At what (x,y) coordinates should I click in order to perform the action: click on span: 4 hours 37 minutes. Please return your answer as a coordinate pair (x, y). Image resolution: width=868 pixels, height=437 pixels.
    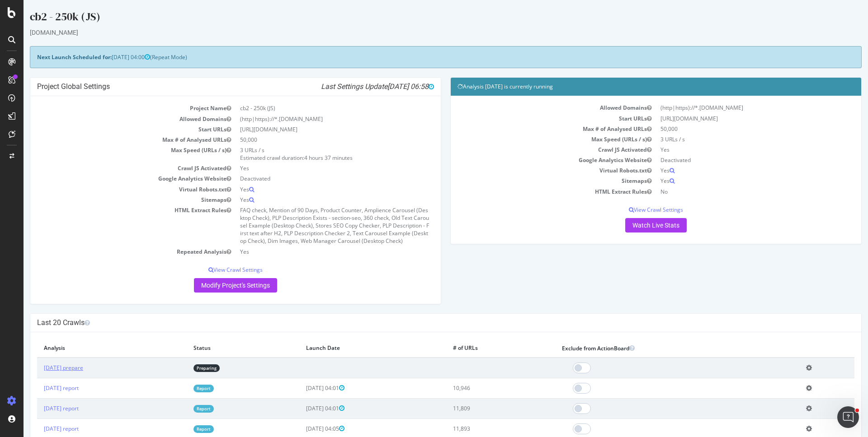
    Looking at the image, I should click on (305, 158).